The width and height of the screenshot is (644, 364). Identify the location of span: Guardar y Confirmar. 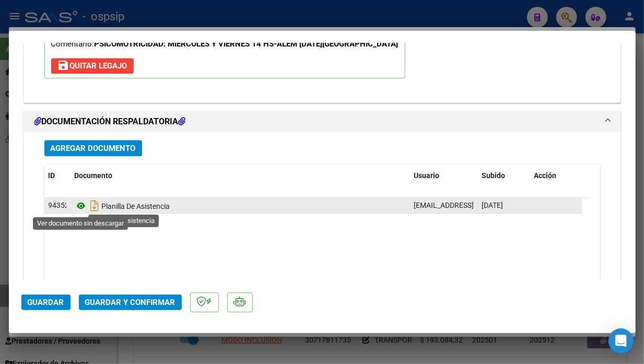
(130, 302).